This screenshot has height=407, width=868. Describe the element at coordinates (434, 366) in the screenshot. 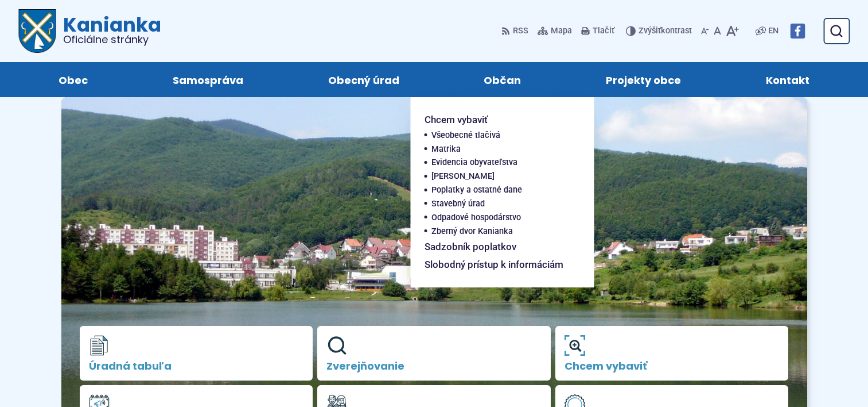

I see `span: Zverejňovanie` at that location.